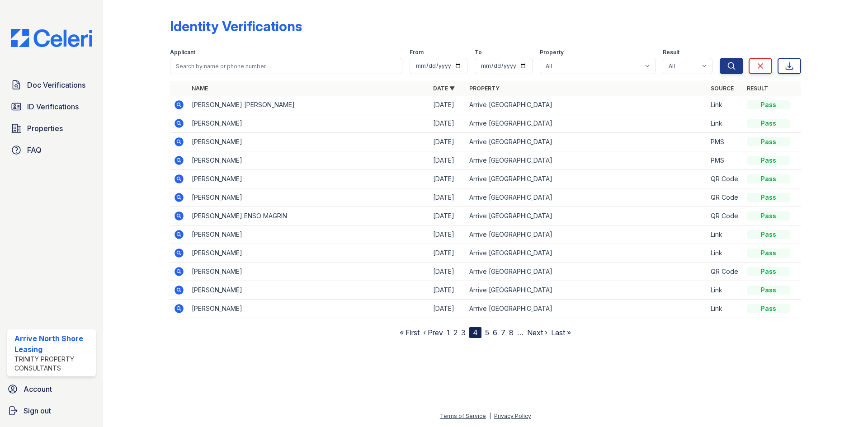 Image resolution: width=868 pixels, height=427 pixels. I want to click on a: ‹ Prev, so click(433, 333).